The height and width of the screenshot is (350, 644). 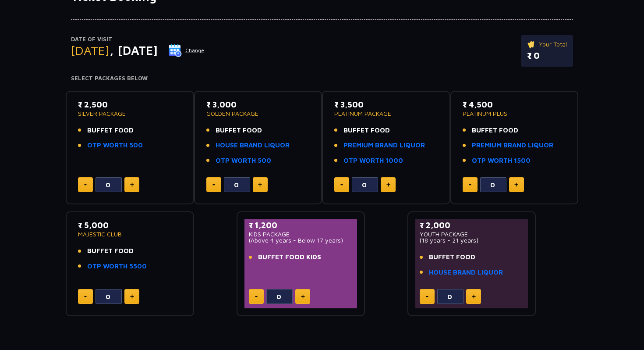 What do you see at coordinates (258, 114) in the screenshot?
I see `p: GOLDEN PACKAGE` at bounding box center [258, 114].